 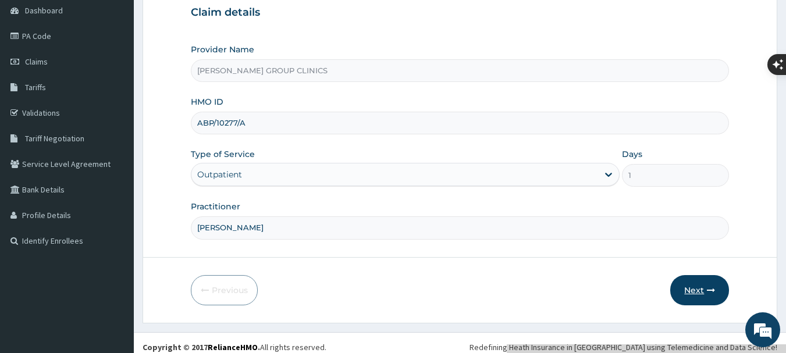 I want to click on h3: Claim details, so click(x=460, y=13).